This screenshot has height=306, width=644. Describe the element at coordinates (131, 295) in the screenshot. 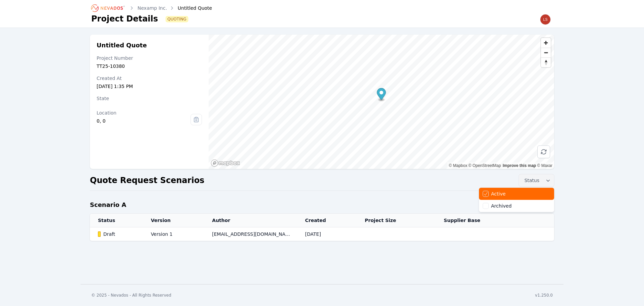

I see `div: © 2025 - Nevados - All Rights Reserved` at that location.